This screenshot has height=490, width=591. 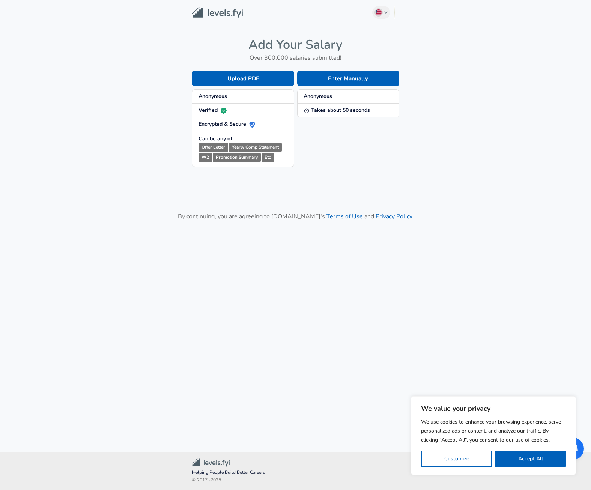 What do you see at coordinates (337, 110) in the screenshot?
I see `strong: Takes about 50 seconds` at bounding box center [337, 110].